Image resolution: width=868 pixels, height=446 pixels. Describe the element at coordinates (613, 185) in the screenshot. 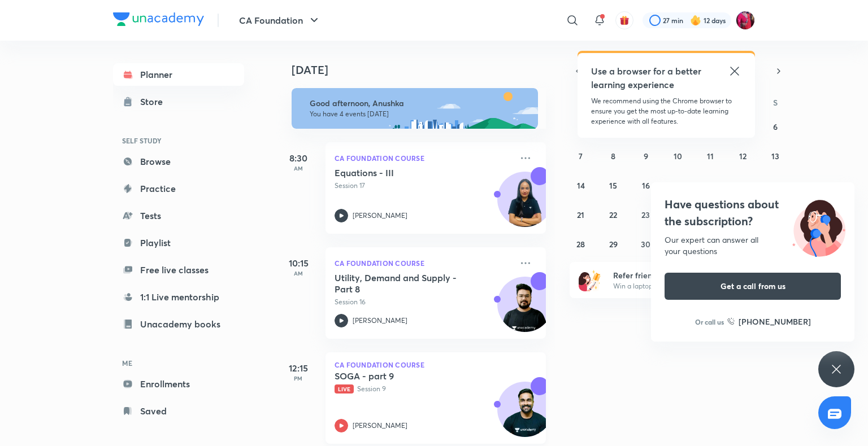

I see `button: September 15, 2025` at that location.